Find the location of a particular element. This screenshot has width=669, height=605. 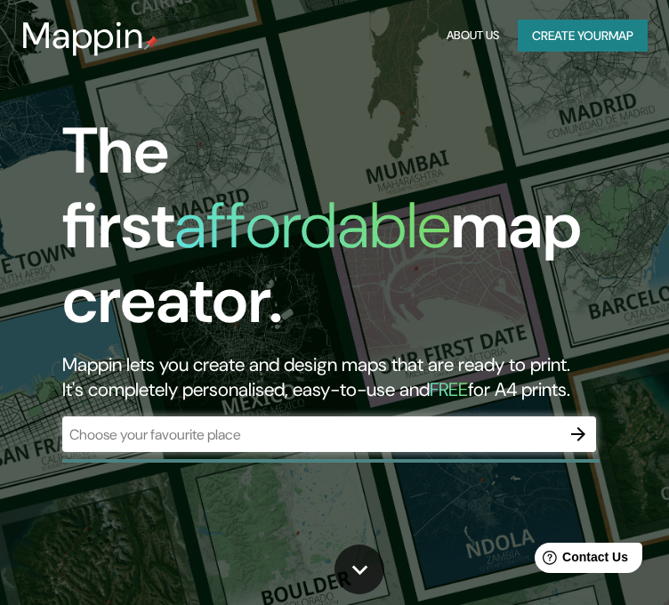

img: mappin-pin is located at coordinates (151, 43).